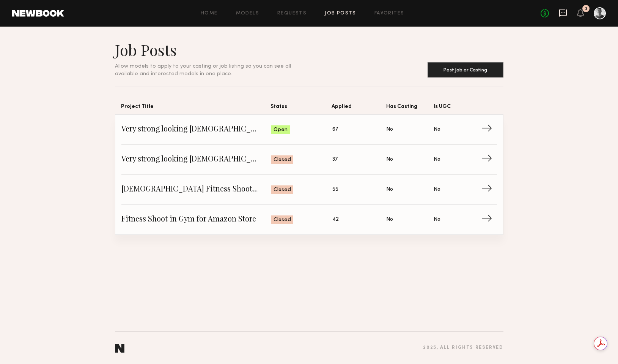 This screenshot has width=618, height=364. Describe the element at coordinates (458, 108) in the screenshot. I see `span: Is UGC` at that location.